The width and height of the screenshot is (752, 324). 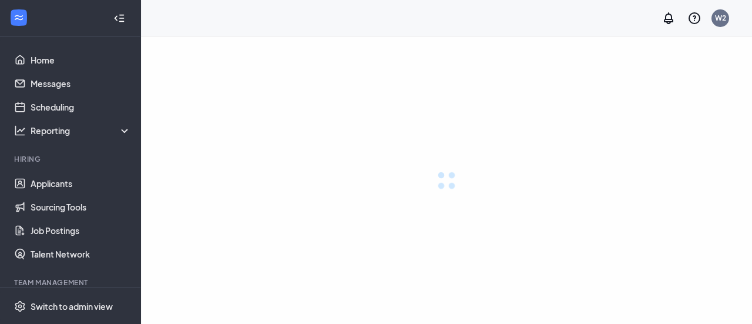 I want to click on a: Home, so click(x=80, y=60).